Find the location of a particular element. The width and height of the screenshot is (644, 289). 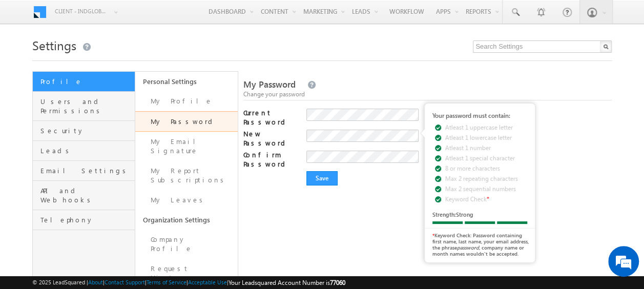

span: Keyword Check: Password containing first name, last name, your email address, the phrase , compan... is located at coordinates (480, 245).